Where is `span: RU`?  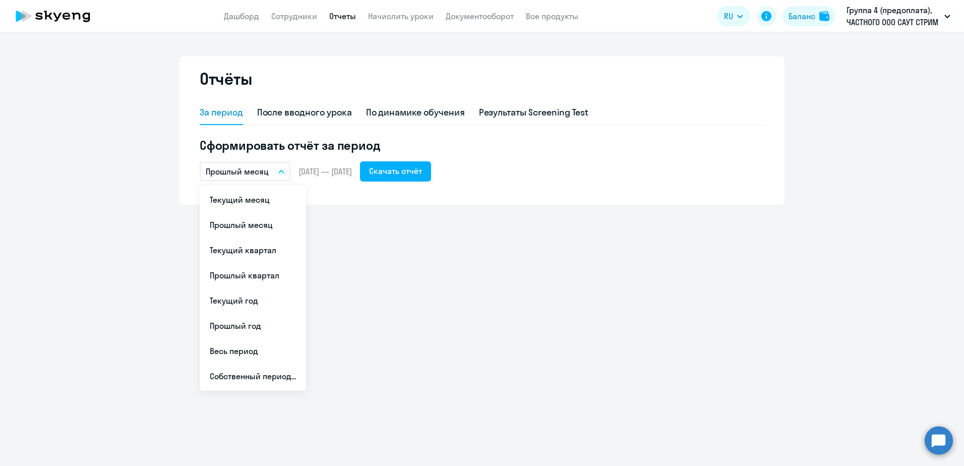
span: RU is located at coordinates (729, 16).